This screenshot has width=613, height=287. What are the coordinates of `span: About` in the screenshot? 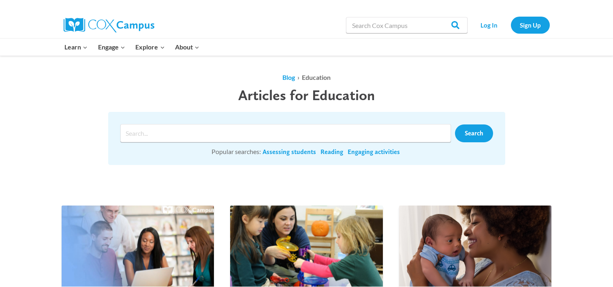 It's located at (187, 47).